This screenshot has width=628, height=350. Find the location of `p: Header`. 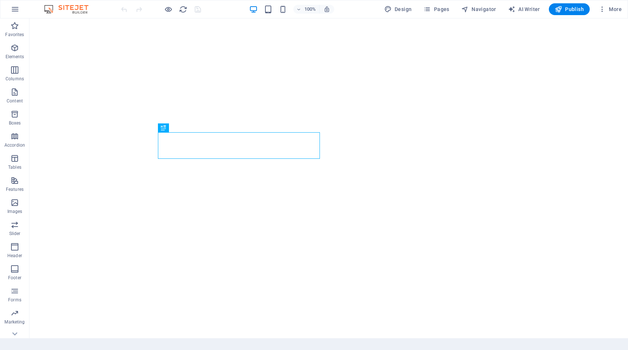

p: Header is located at coordinates (15, 256).